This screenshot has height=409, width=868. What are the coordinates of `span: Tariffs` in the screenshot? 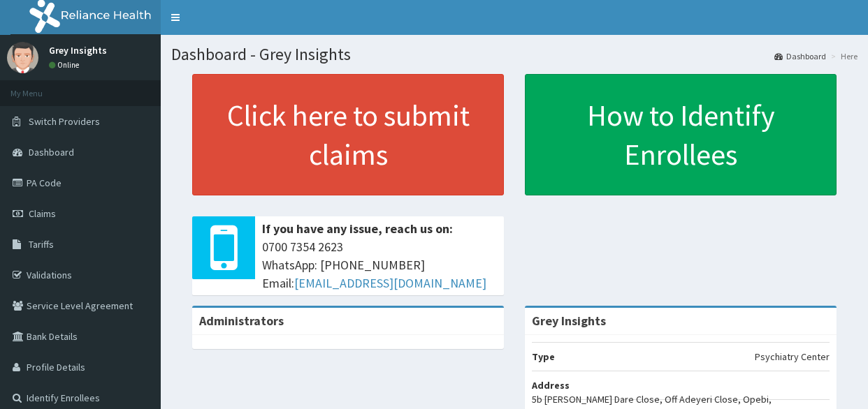 It's located at (41, 244).